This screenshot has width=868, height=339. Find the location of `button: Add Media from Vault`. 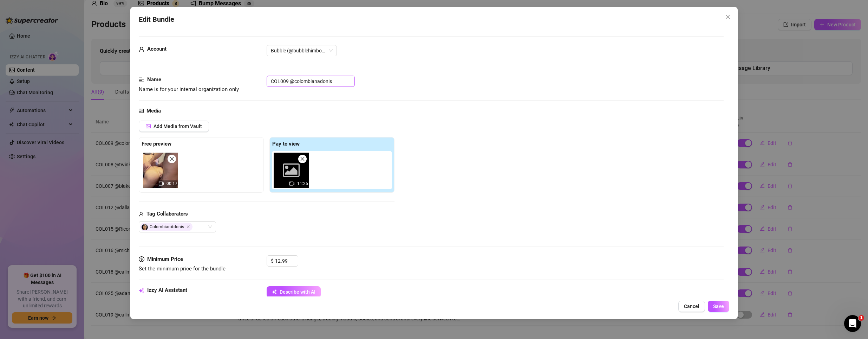

button: Add Media from Vault is located at coordinates (174, 126).